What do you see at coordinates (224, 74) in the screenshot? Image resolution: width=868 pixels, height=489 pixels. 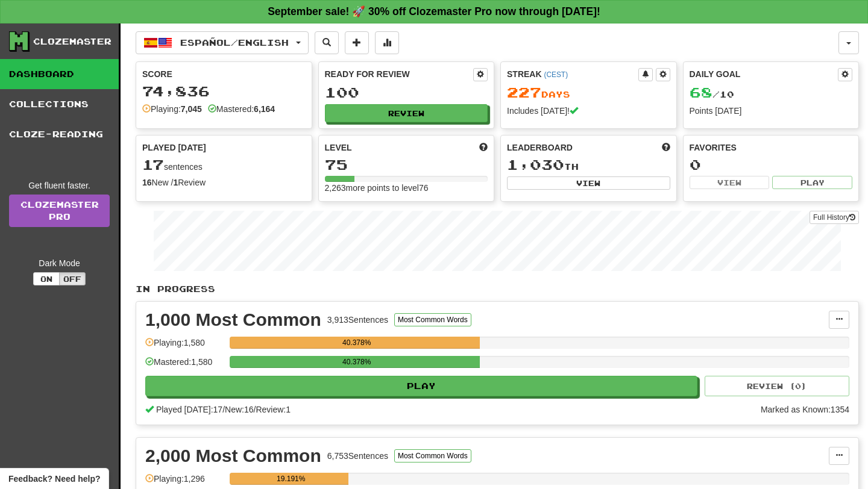 I see `div: Score` at bounding box center [224, 74].